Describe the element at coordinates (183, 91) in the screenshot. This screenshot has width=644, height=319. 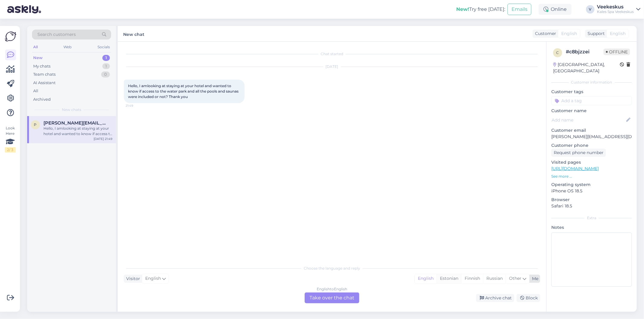
I see `span: Hello, I amlooking at staying at your hotel and wanted to know if access to the water park and al...` at that location.